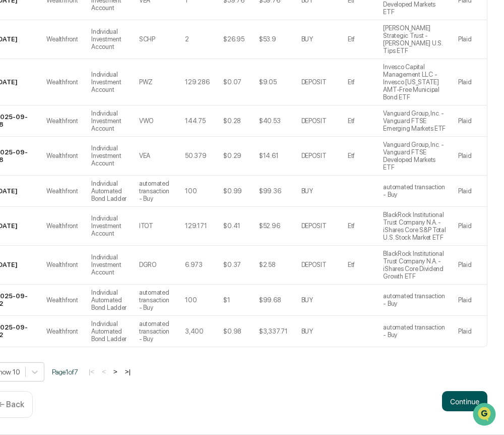  Describe the element at coordinates (270, 299) in the screenshot. I see `div: $99.68` at that location.